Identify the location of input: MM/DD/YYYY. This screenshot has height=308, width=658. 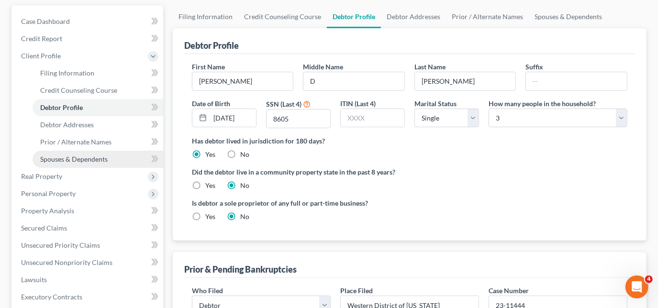
(233, 118).